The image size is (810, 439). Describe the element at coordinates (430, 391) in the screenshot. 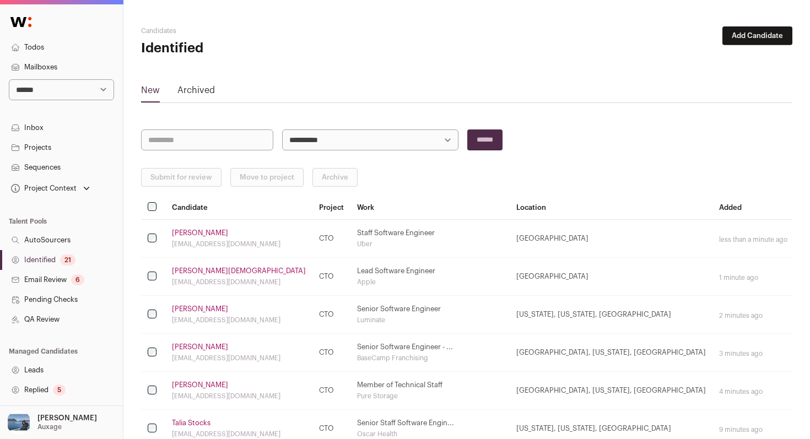

I see `td: Member of Technical Staff` at that location.